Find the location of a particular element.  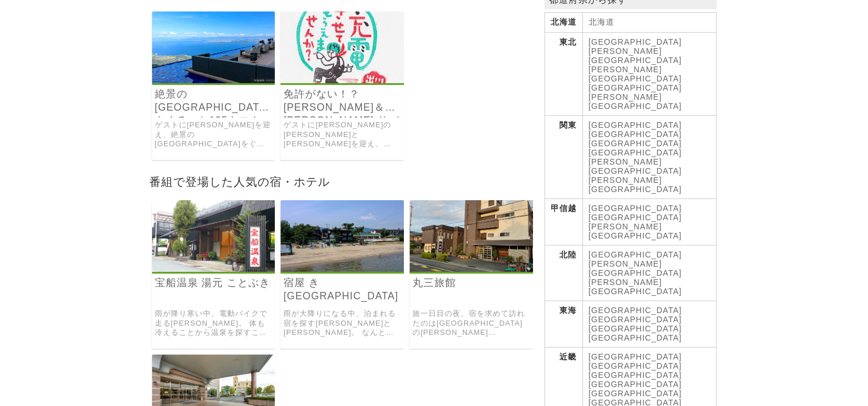

th: 北陸 is located at coordinates (563, 273).